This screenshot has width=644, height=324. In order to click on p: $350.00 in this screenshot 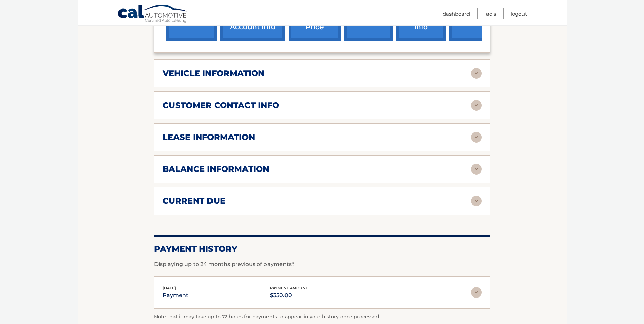, I will do `click(289, 296)`.